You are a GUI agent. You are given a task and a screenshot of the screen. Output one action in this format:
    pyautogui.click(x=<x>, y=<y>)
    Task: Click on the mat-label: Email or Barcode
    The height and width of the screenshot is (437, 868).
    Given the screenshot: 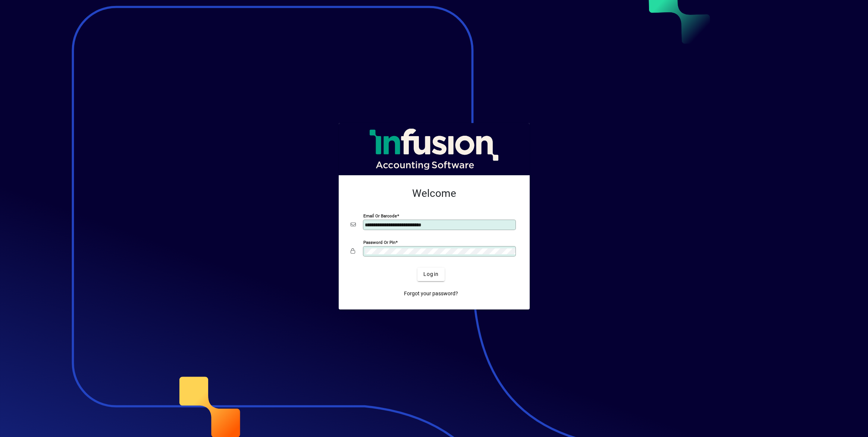 What is the action you would take?
    pyautogui.click(x=380, y=216)
    